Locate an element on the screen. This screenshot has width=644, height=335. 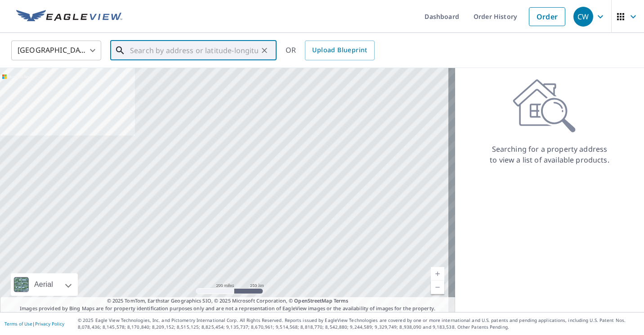
a: Current Level 5, Zoom Out is located at coordinates (438, 287).